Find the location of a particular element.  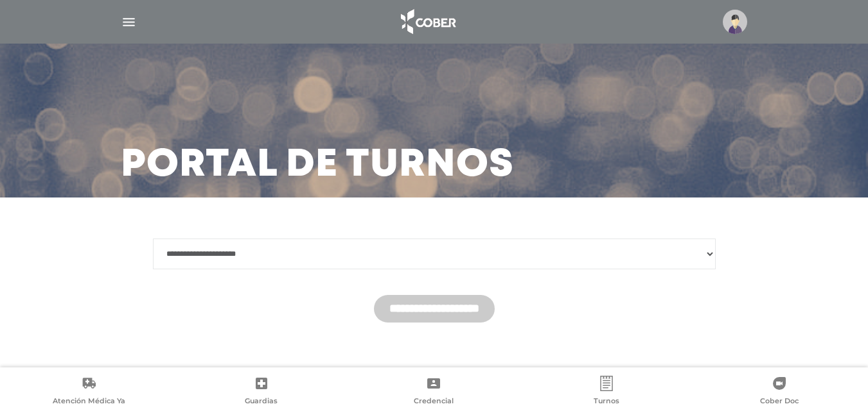

span: Guardias is located at coordinates (261, 402).